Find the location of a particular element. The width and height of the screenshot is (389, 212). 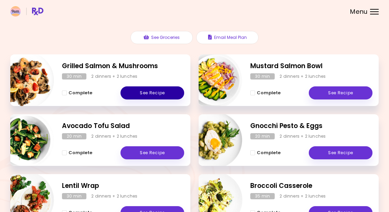

button: Complete - Mustard Salmon Bowl is located at coordinates (266, 93).